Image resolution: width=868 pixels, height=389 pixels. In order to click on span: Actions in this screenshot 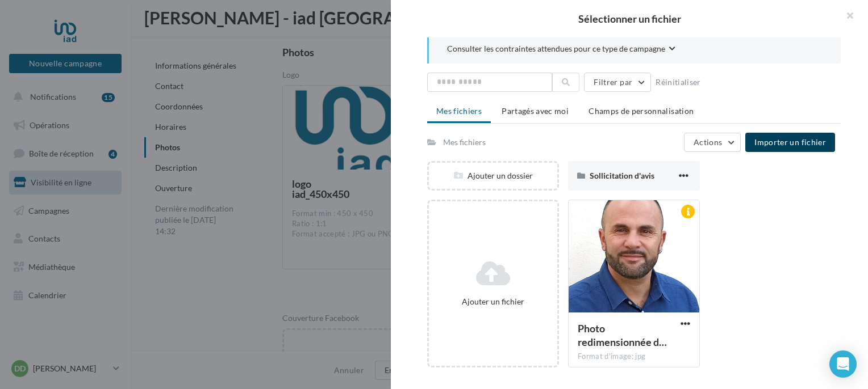, I will do `click(707, 142)`.